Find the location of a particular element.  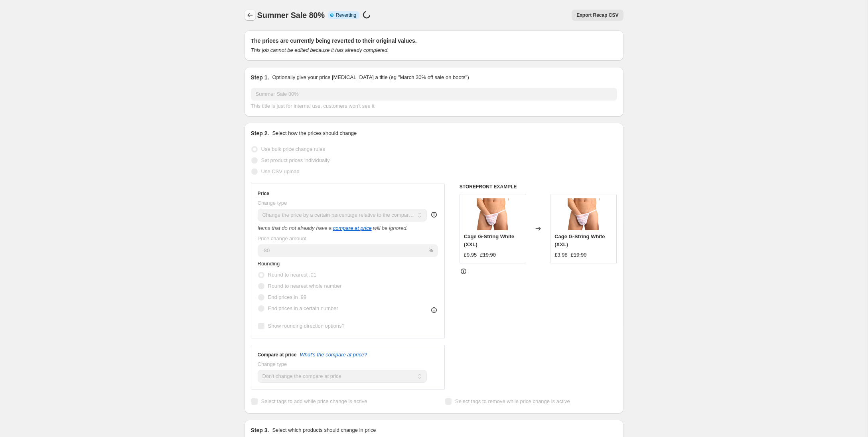

input: -20 is located at coordinates (342, 251).